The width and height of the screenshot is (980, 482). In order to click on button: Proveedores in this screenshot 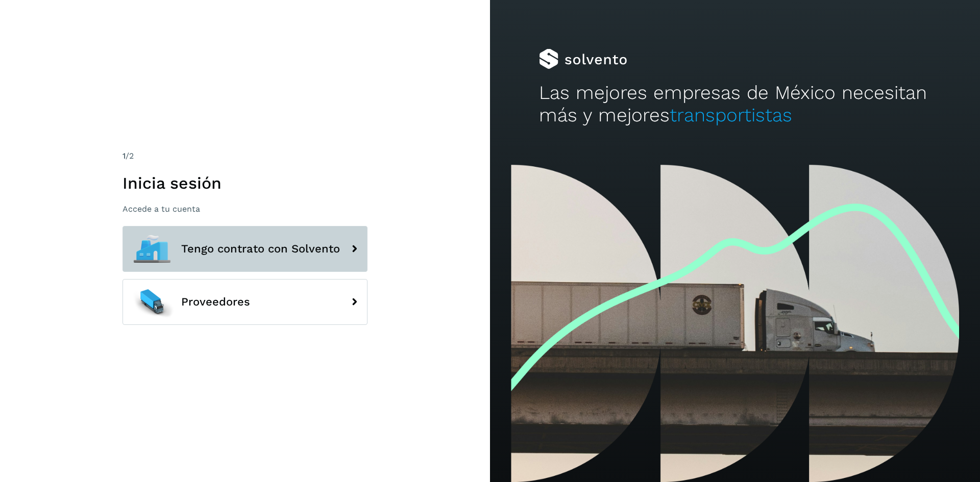, I will do `click(245, 302)`.